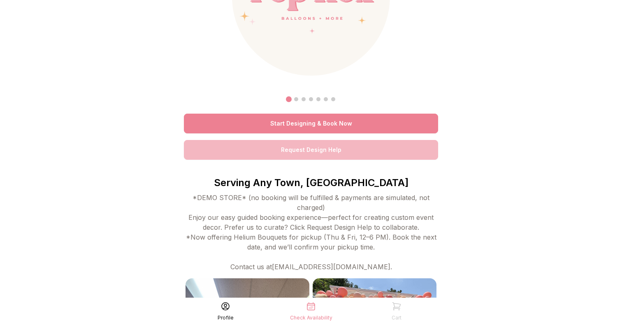 Image resolution: width=622 pixels, height=324 pixels. I want to click on a: Request Design Help, so click(311, 150).